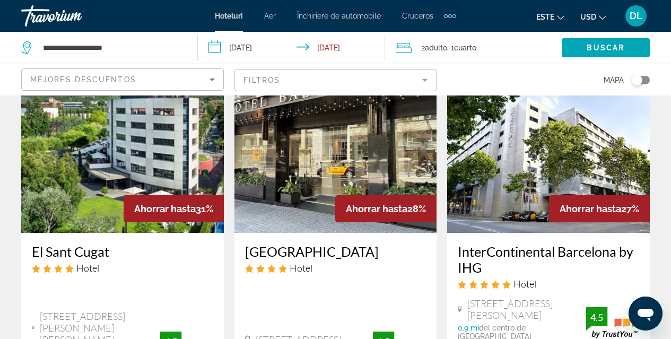  What do you see at coordinates (83, 80) in the screenshot?
I see `span: Mejores descuentos` at bounding box center [83, 80].